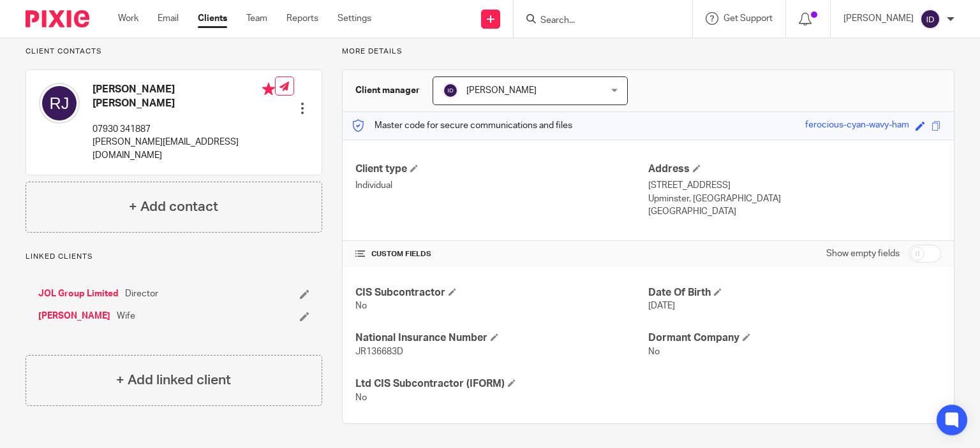 This screenshot has width=980, height=448. Describe the element at coordinates (173, 380) in the screenshot. I see `h4: + Add linked client` at that location.